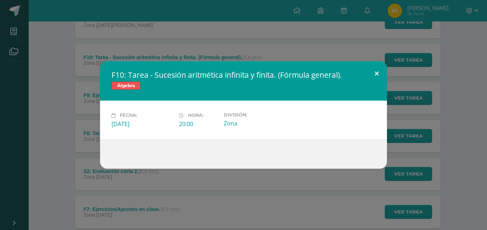 The width and height of the screenshot is (487, 230). What do you see at coordinates (377, 74) in the screenshot?
I see `button: Close (Esc)` at bounding box center [377, 74].